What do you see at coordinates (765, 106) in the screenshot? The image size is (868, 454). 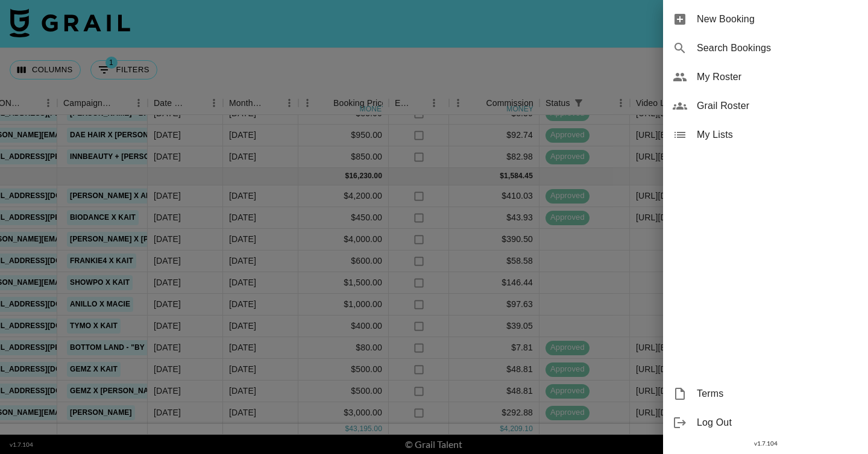 I see `div: Grail Roster` at bounding box center [765, 106].